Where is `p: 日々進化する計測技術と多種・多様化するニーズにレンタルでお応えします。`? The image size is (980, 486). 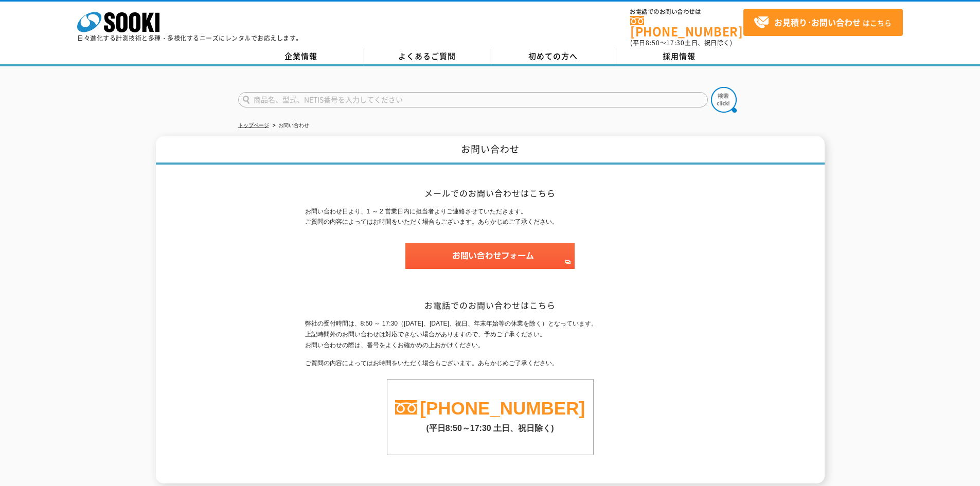
p: 日々進化する計測技術と多種・多様化するニーズにレンタルでお応えします。 is located at coordinates (190, 38).